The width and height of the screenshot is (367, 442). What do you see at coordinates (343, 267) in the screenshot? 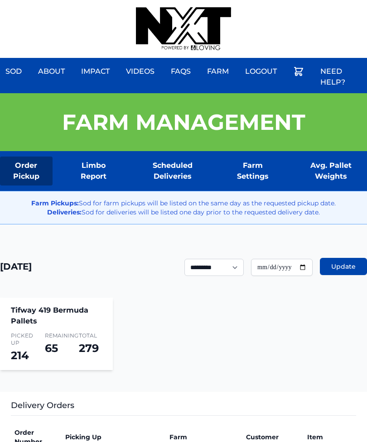
I see `span: Update` at bounding box center [343, 267].